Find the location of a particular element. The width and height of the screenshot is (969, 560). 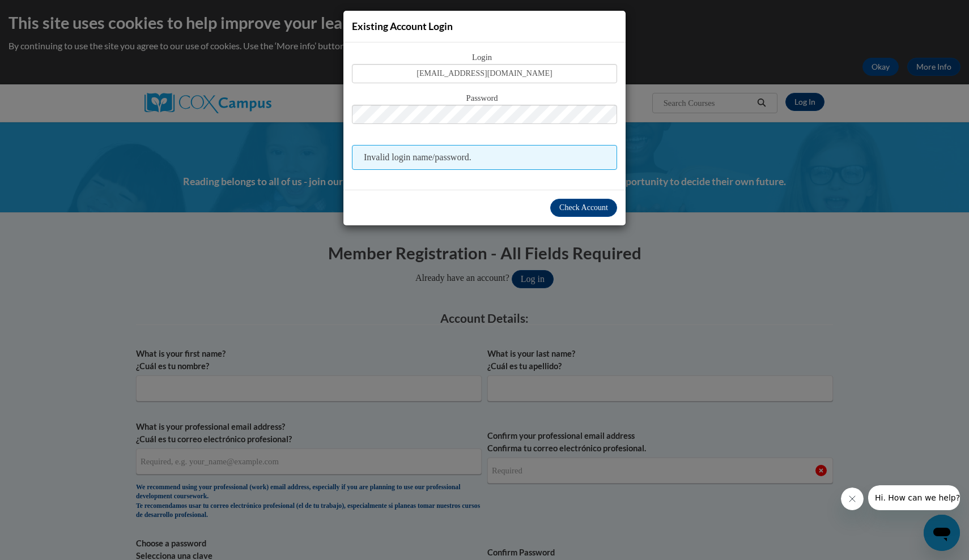

span: Check Account is located at coordinates (583, 207).